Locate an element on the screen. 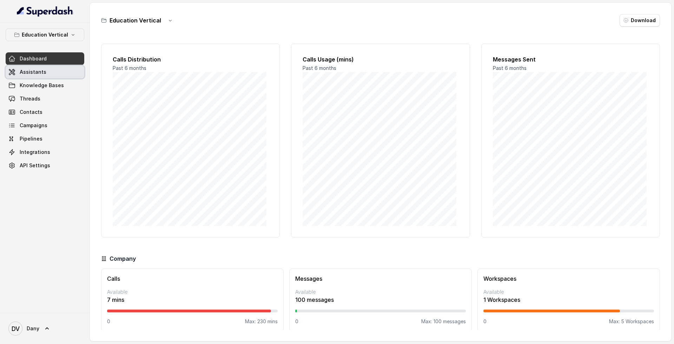 The width and height of the screenshot is (674, 344). a: Contacts is located at coordinates (45, 112).